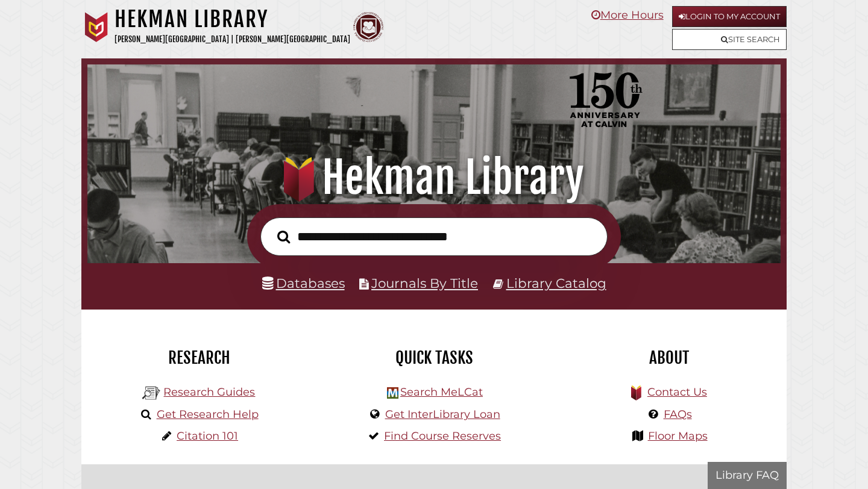 Image resolution: width=868 pixels, height=489 pixels. What do you see at coordinates (199, 357) in the screenshot?
I see `h2: Research` at bounding box center [199, 357].